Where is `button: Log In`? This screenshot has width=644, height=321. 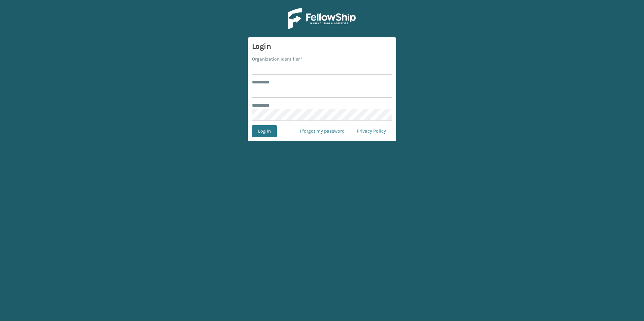
button: Log In is located at coordinates (264, 131).